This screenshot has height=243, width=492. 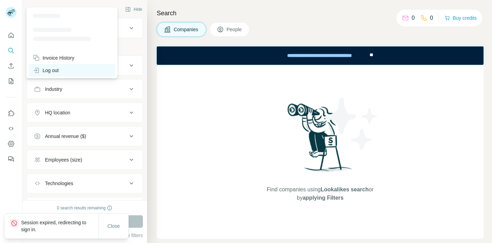 What do you see at coordinates (11, 35) in the screenshot?
I see `button: Quick start` at bounding box center [11, 35].